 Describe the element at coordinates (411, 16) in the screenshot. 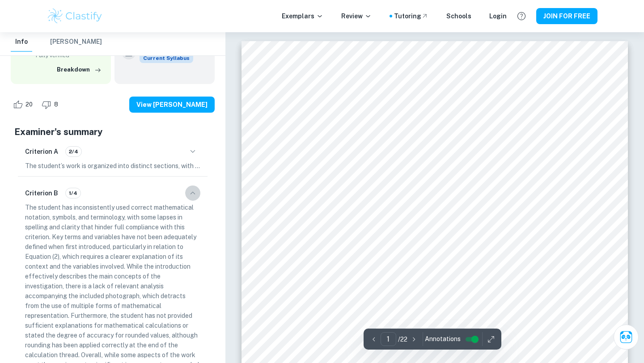

I see `a: Tutoring` at that location.